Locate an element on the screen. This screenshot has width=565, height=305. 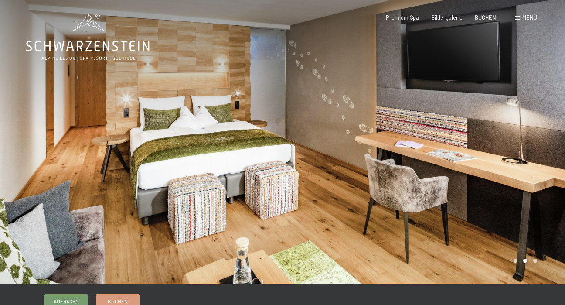
a: Premium Spa is located at coordinates (402, 17).